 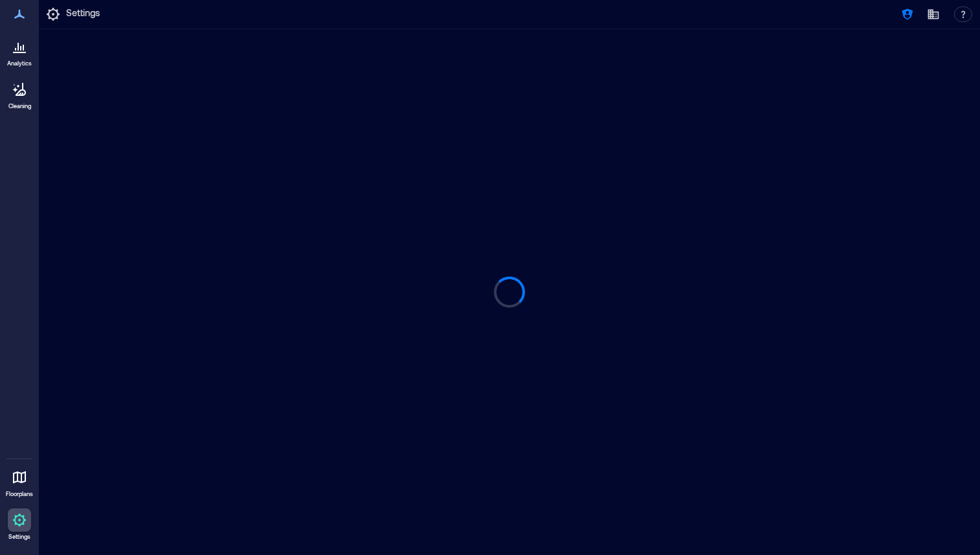 What do you see at coordinates (20, 525) in the screenshot?
I see `a: Settings` at bounding box center [20, 525].